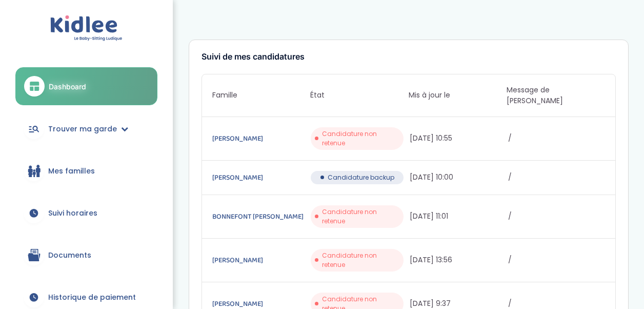 Image resolution: width=644 pixels, height=309 pixels. What do you see at coordinates (73, 213) in the screenshot?
I see `span: Suivi horaires` at bounding box center [73, 213].